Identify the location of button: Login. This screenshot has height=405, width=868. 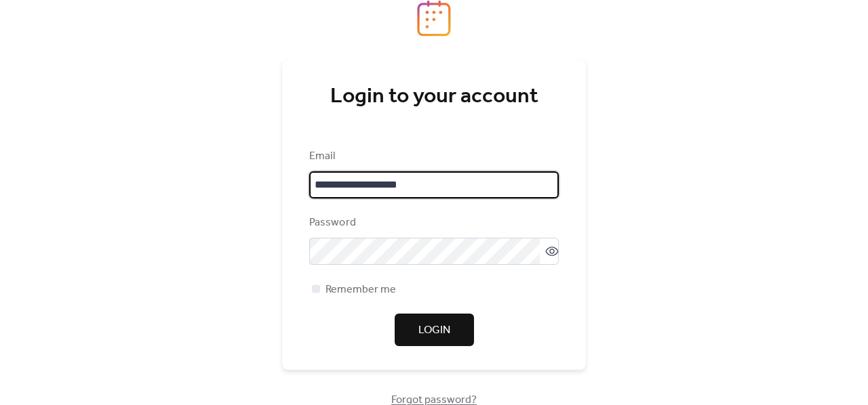
(434, 330).